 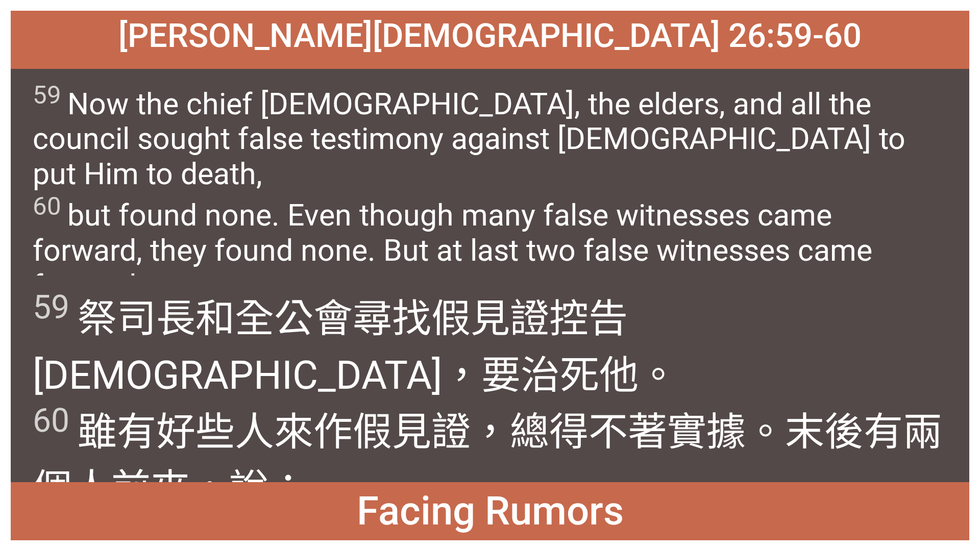 I want to click on span: Facing Rumors, so click(x=490, y=511).